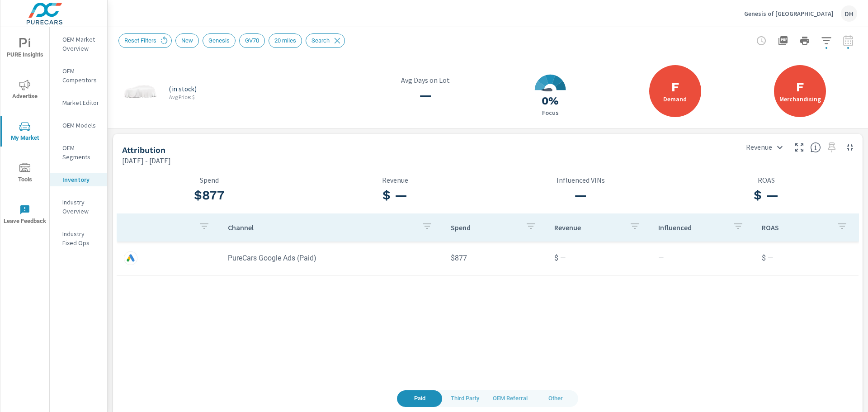 The image size is (868, 412). Describe the element at coordinates (849, 14) in the screenshot. I see `div: DH` at that location.